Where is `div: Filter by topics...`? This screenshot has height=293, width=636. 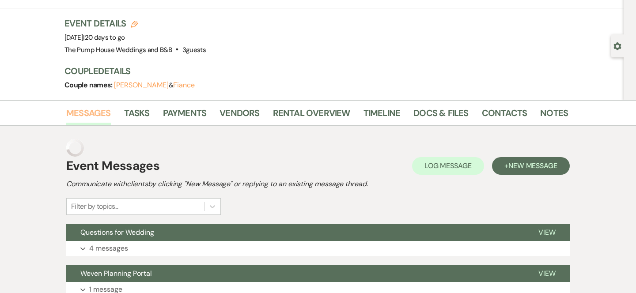
div: Filter by topics... is located at coordinates (94, 207).